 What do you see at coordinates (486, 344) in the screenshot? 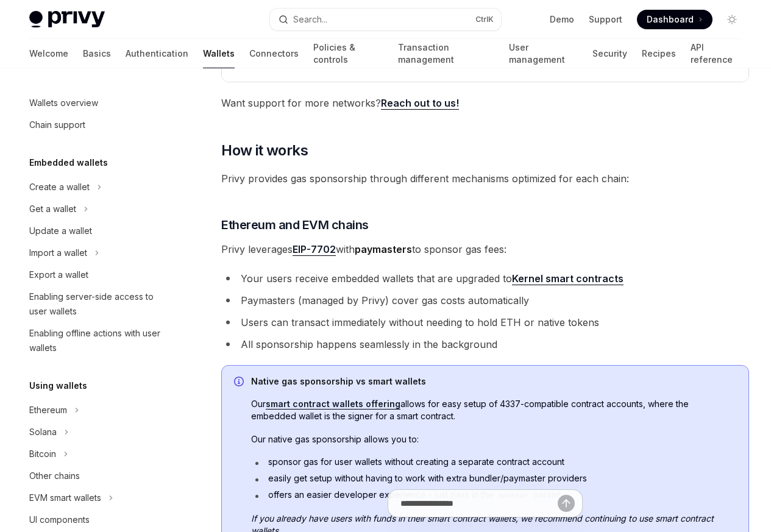
I see `li: All sponsorship happens seamlessly in the background` at bounding box center [486, 344].